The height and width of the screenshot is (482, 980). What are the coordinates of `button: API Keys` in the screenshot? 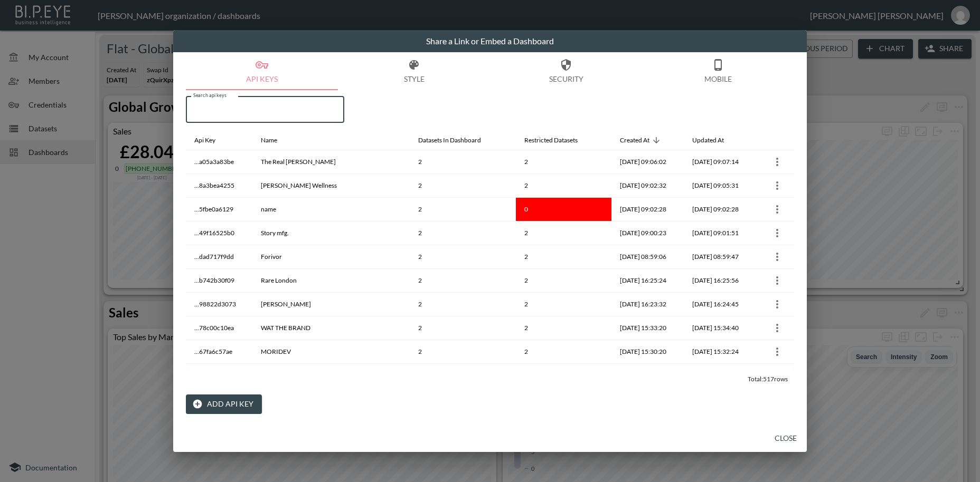 It's located at (262, 72).